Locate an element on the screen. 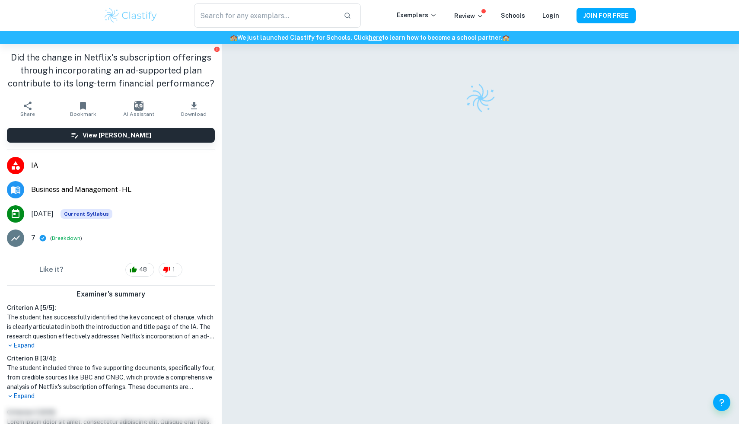 The image size is (739, 424). span: Bookmark is located at coordinates (83, 114).